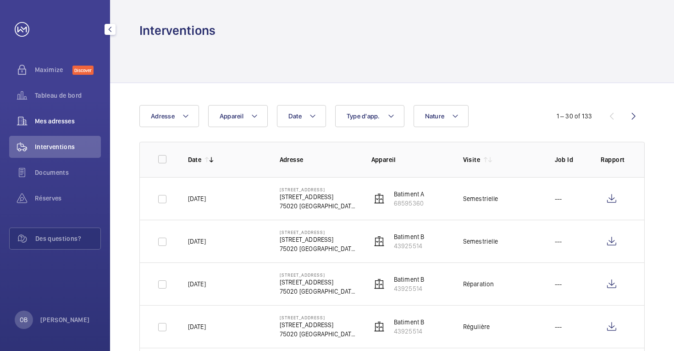 The image size is (674, 351). I want to click on button: Appareil, so click(238, 116).